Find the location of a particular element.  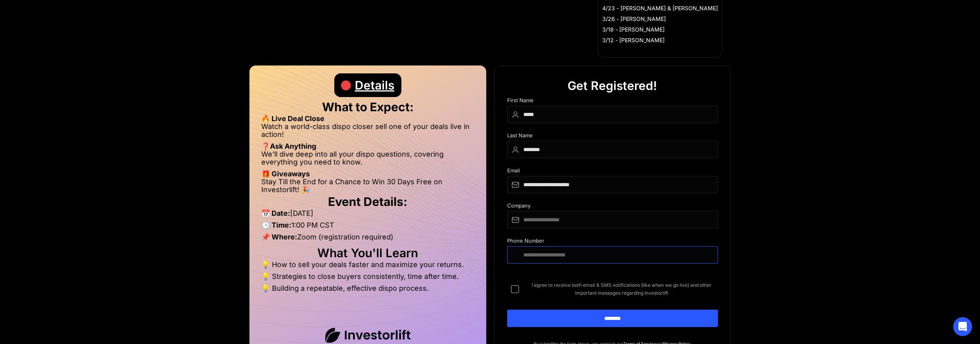

li: Zoom (registration required) is located at coordinates (368, 239).